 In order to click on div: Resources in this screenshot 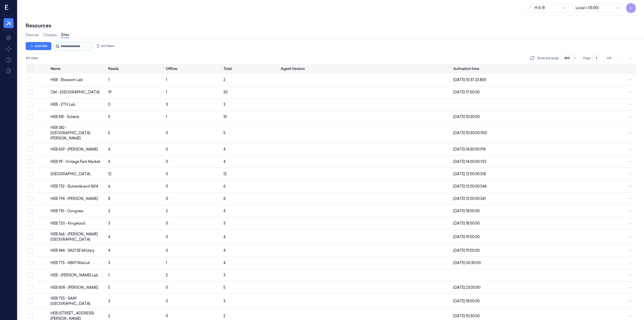, I will do `click(331, 25)`.